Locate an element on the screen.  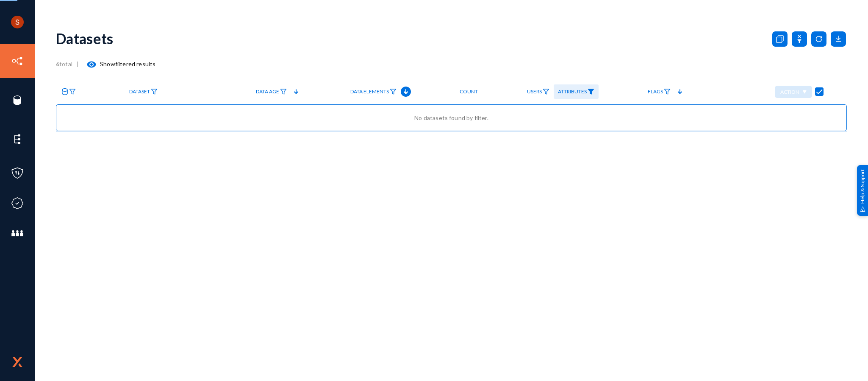
img: icon-elements.svg is located at coordinates (17, 139).